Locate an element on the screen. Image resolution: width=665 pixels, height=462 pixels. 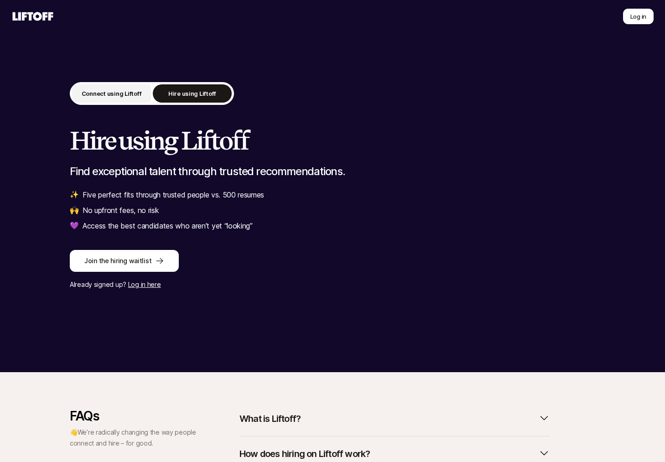
p: Already signed up? is located at coordinates (332, 284).